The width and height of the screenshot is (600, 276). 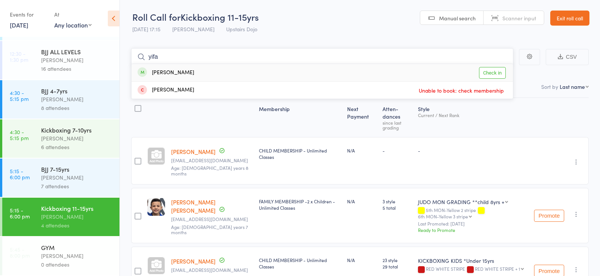 What do you see at coordinates (398, 118) in the screenshot?
I see `div: Atten­dances` at bounding box center [398, 118].